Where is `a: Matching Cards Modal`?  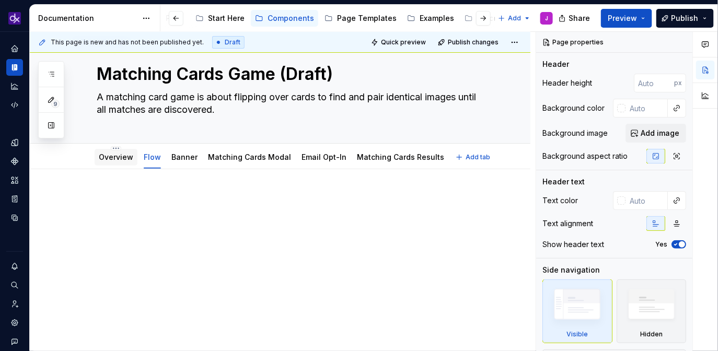 a: Matching Cards Modal is located at coordinates (249, 157).